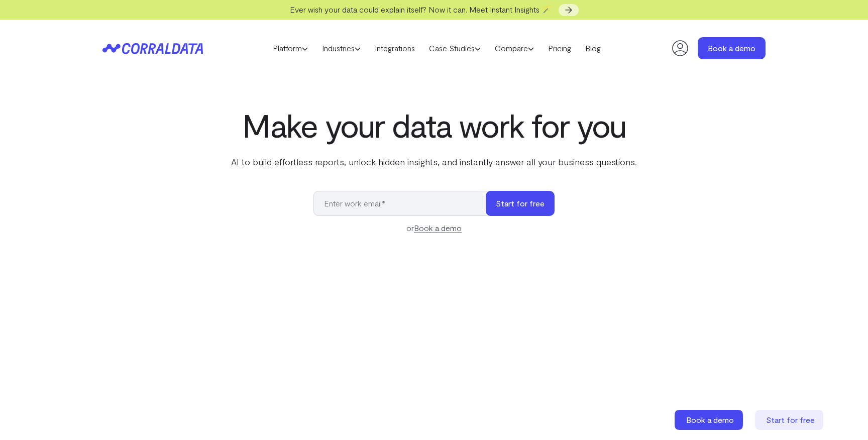 Image resolution: width=868 pixels, height=440 pixels. Describe the element at coordinates (790, 420) in the screenshot. I see `a: Start for free` at that location.